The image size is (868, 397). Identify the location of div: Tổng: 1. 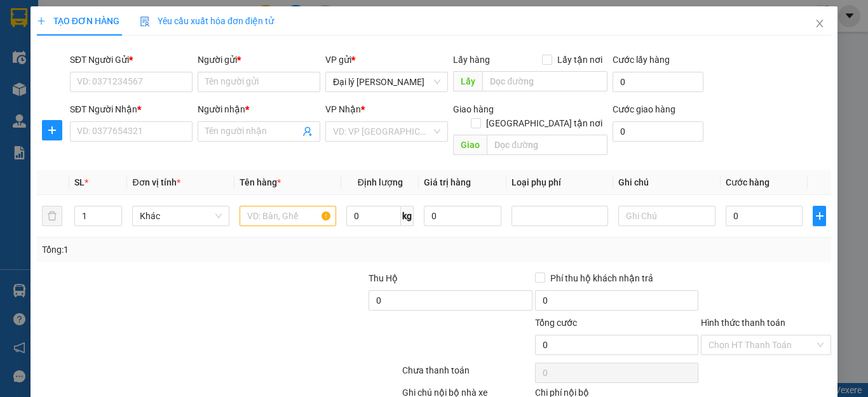
(189, 249).